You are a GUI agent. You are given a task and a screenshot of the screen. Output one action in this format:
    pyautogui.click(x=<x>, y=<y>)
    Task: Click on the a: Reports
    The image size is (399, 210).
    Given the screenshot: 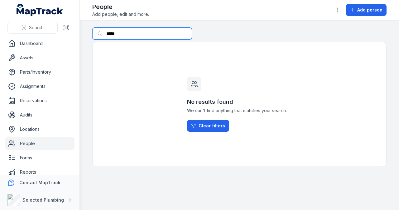 What is the action you would take?
    pyautogui.click(x=40, y=172)
    